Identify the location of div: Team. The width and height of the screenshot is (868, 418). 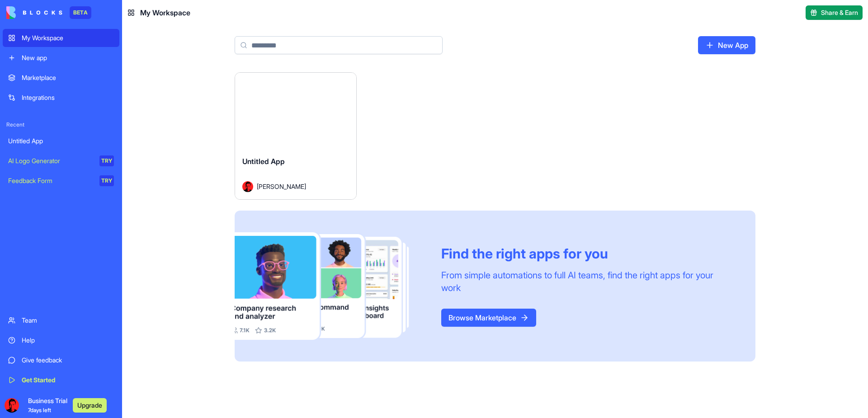
(68, 321).